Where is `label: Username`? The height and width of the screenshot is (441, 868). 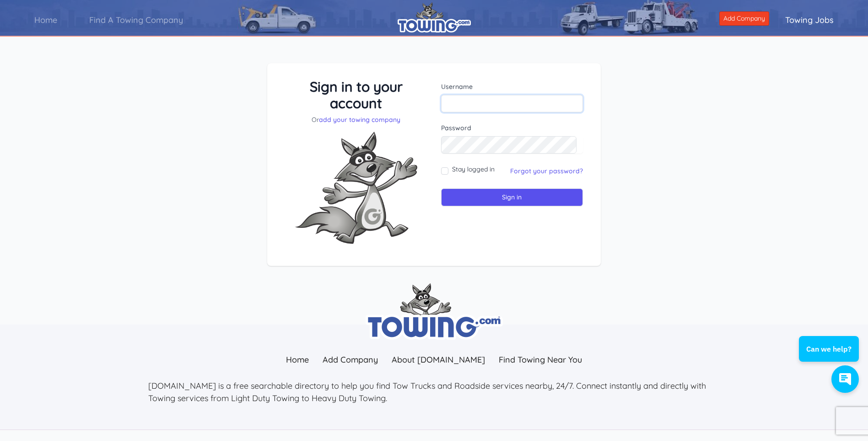 label: Username is located at coordinates (512, 86).